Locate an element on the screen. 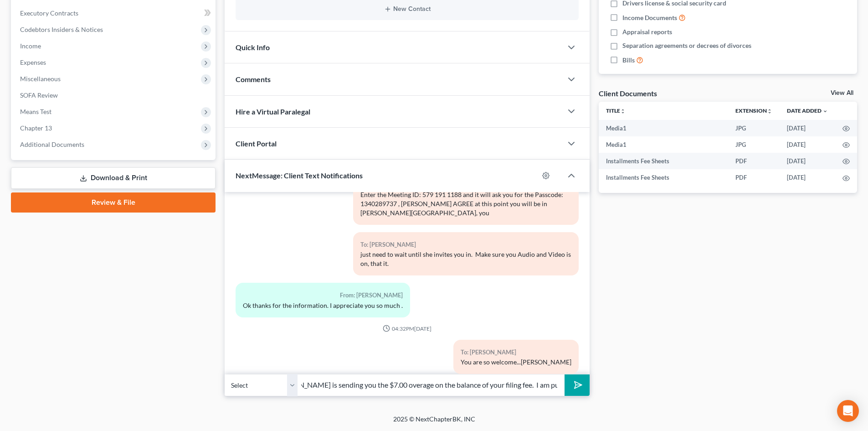  a: Titleunfold_more is located at coordinates (616, 110).